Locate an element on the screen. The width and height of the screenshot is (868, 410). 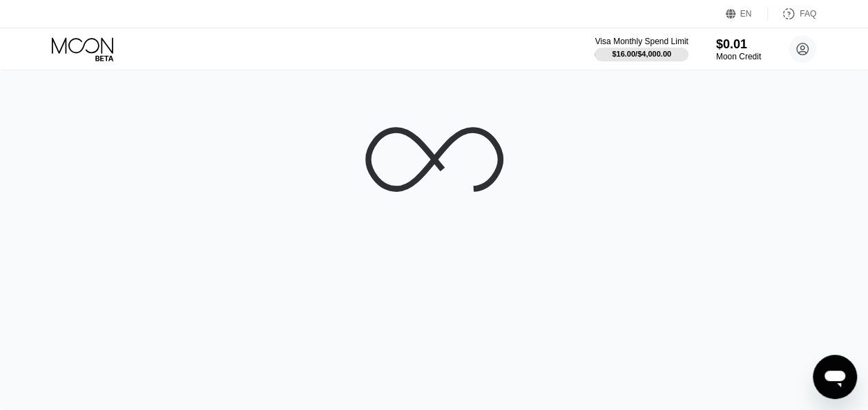
div: Moon Credit is located at coordinates (738, 57).